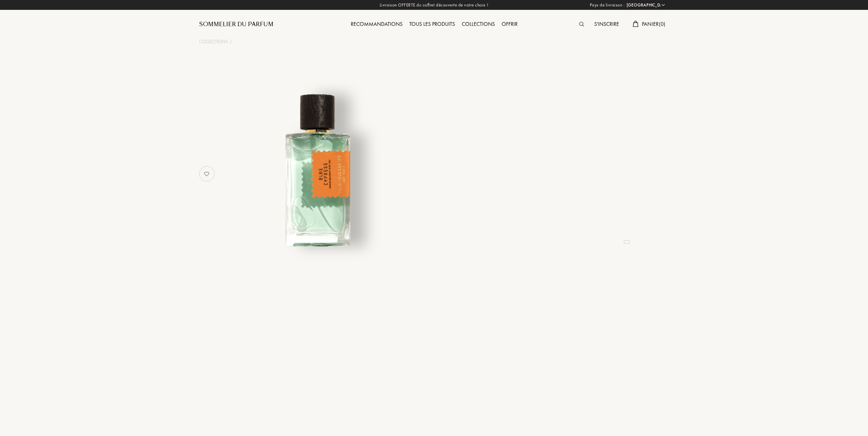  I want to click on a: Tous les produits, so click(432, 24).